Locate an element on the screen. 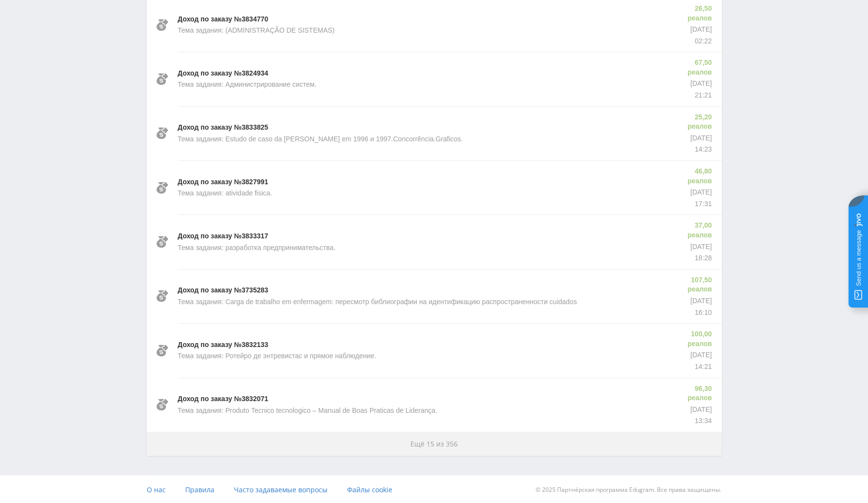  font: 37,00 реалов is located at coordinates (700, 230).